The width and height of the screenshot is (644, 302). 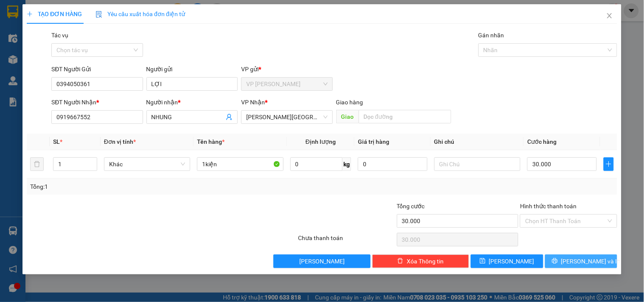 I want to click on span: Khác, so click(x=147, y=164).